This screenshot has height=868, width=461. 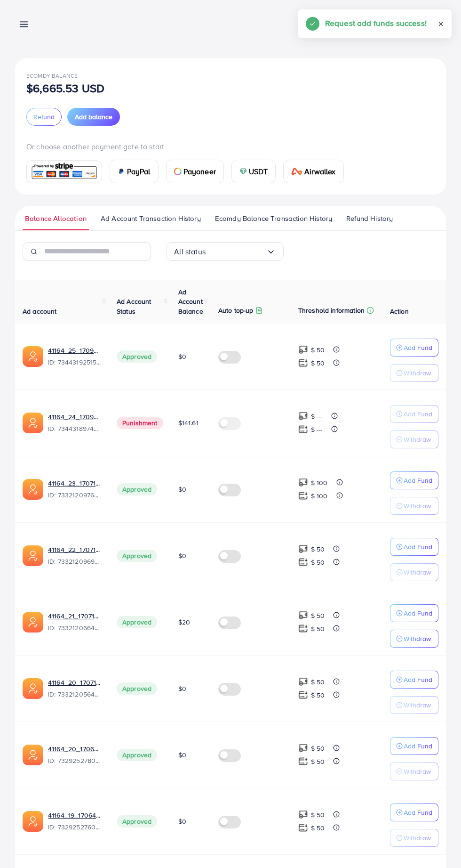 I want to click on a: cardUSDT, so click(x=254, y=172).